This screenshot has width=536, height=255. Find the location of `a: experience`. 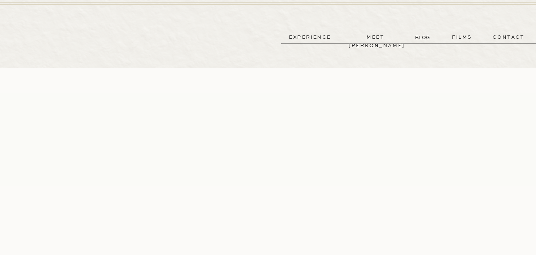

a: experience is located at coordinates (310, 37).